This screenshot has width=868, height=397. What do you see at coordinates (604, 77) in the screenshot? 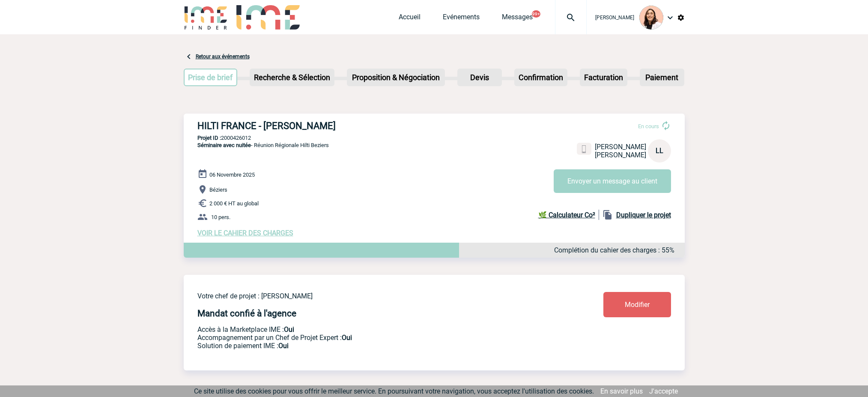
I see `p: Facturation` at bounding box center [604, 77].